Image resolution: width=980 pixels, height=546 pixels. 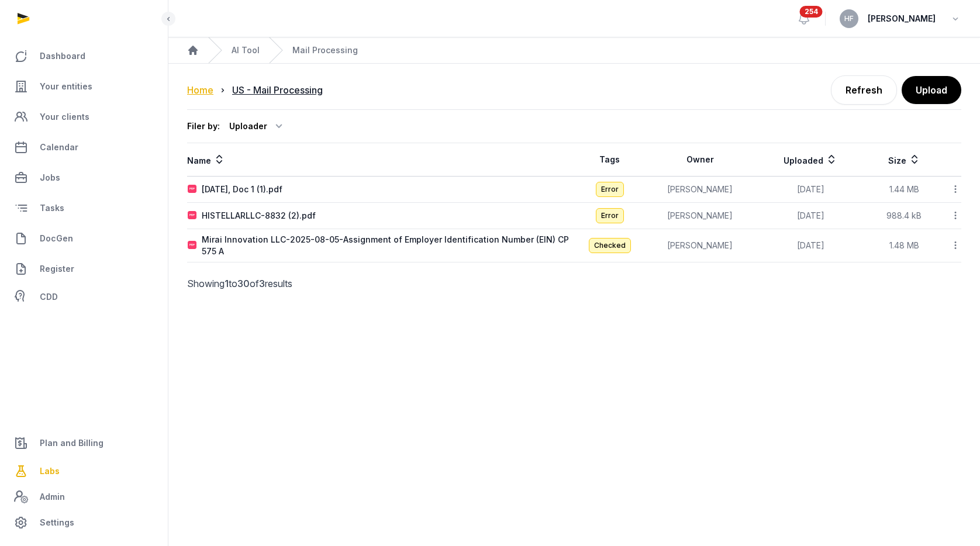 I want to click on a: Tasks, so click(x=83, y=208).